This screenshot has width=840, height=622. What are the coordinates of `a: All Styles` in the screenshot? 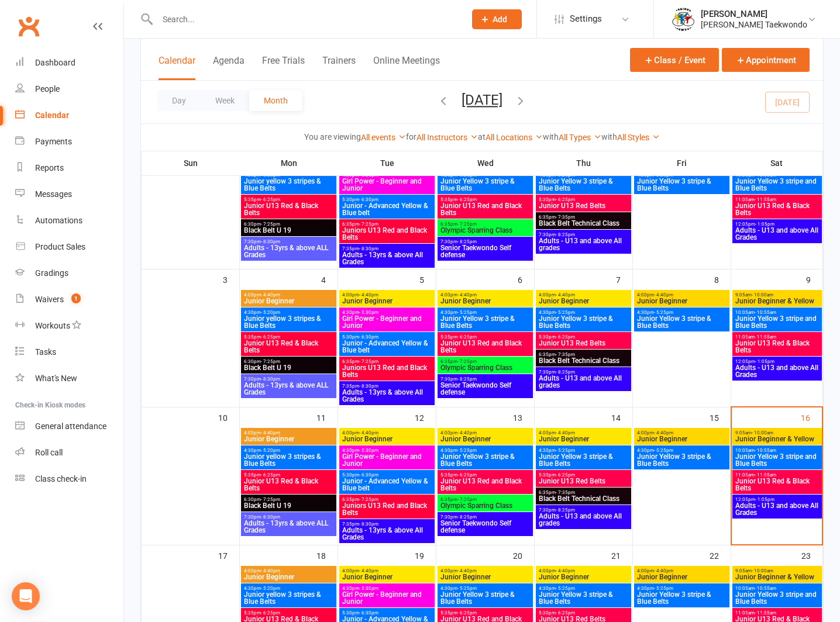 It's located at (638, 137).